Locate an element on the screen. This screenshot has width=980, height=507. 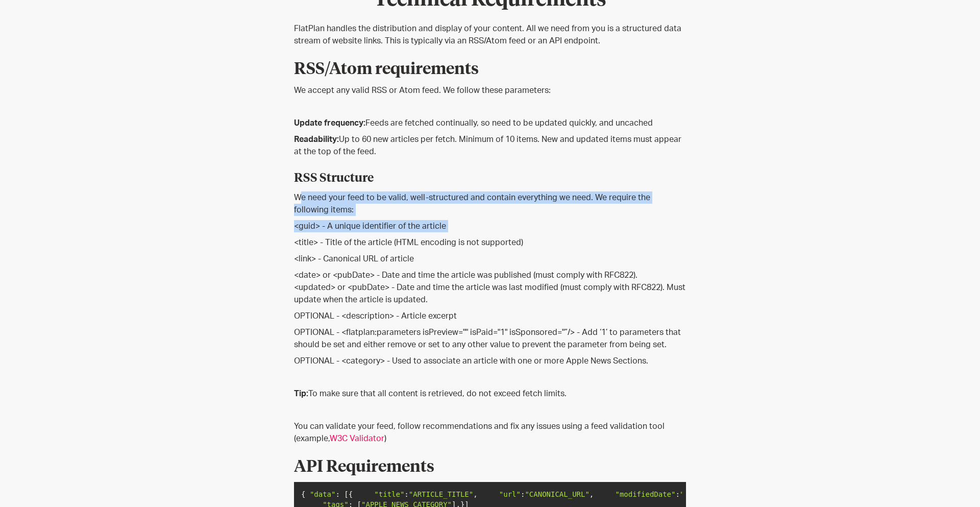
a: W3C Validator is located at coordinates (357, 438).